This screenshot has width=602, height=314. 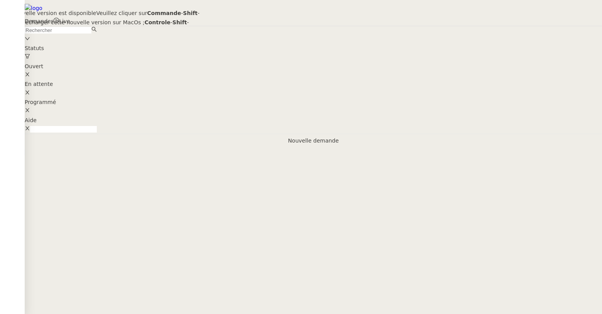 What do you see at coordinates (313, 124) in the screenshot?
I see `nz-select-item: Aide` at bounding box center [313, 124].